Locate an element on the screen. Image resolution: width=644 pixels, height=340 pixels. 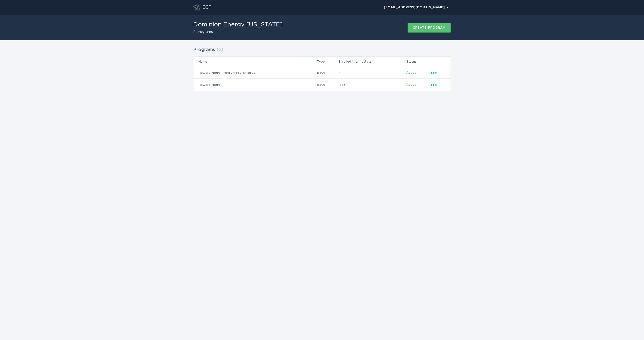
tr: d6a61f6c03014ba88345536fccd923ba is located at coordinates (322, 73).